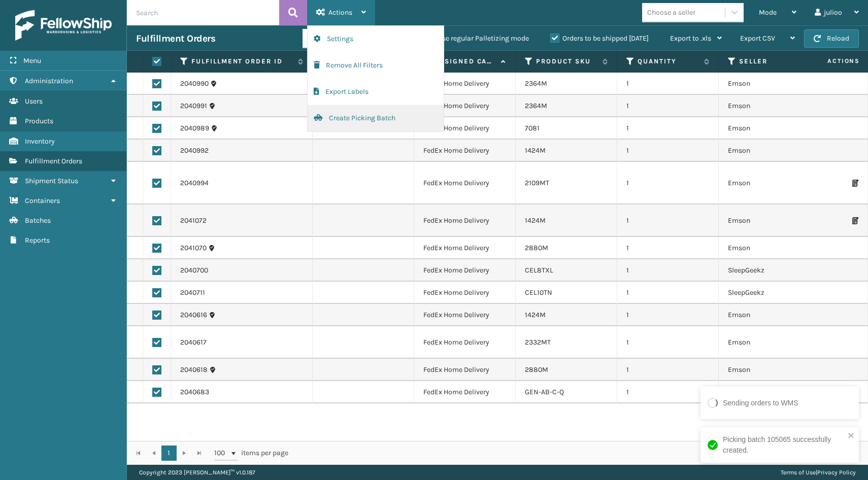 The image size is (868, 480). Describe the element at coordinates (222, 453) in the screenshot. I see `span: 100` at that location.